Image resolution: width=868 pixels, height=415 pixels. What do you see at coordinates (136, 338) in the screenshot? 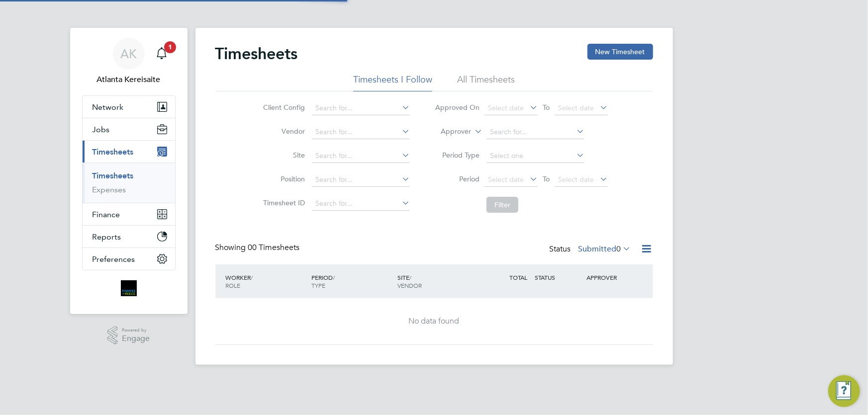
I see `span: Engage` at bounding box center [136, 338].